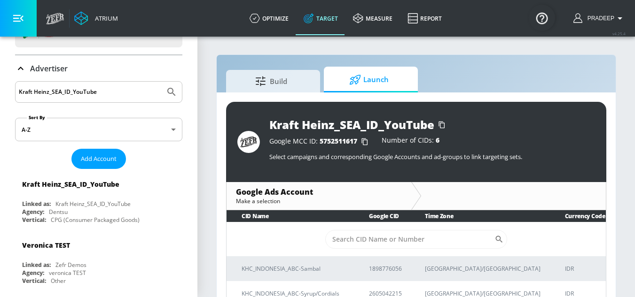  What do you see at coordinates (95, 220) in the screenshot?
I see `div: CPG (Consumer Packaged Goods)` at bounding box center [95, 220].